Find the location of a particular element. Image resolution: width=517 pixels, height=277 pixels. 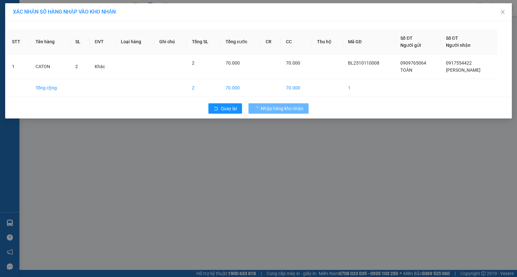

span: loading is located at coordinates (257, 109).